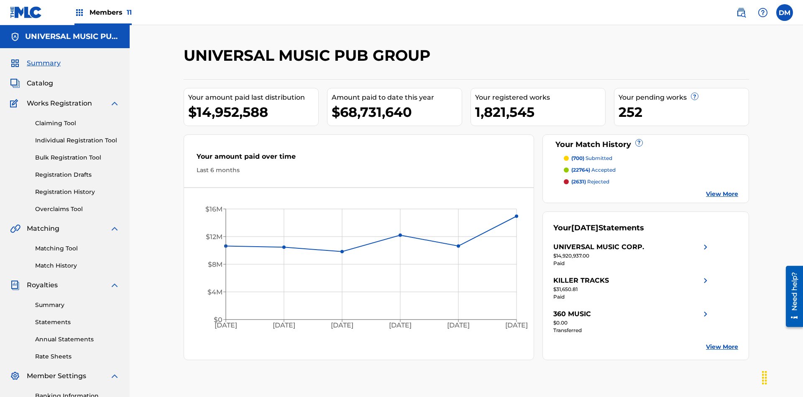 The height and width of the screenshot is (397, 803). Describe the element at coordinates (763, 13) in the screenshot. I see `div: Help` at that location.